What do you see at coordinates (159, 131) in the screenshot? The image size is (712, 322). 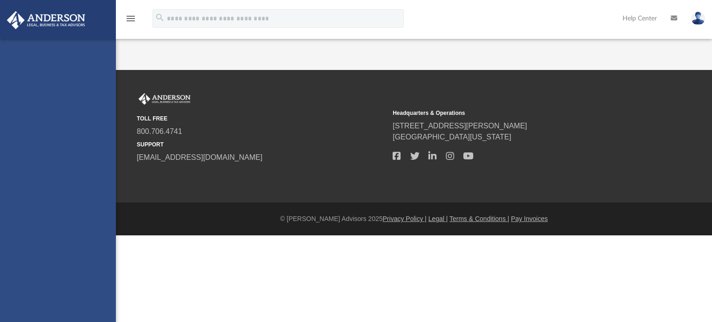 I see `a: 800.706.4741` at bounding box center [159, 131].